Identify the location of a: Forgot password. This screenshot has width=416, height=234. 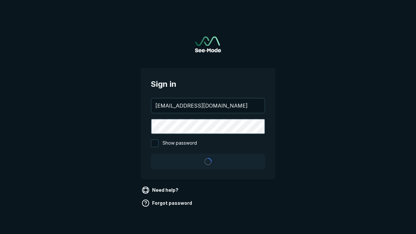
(167, 203).